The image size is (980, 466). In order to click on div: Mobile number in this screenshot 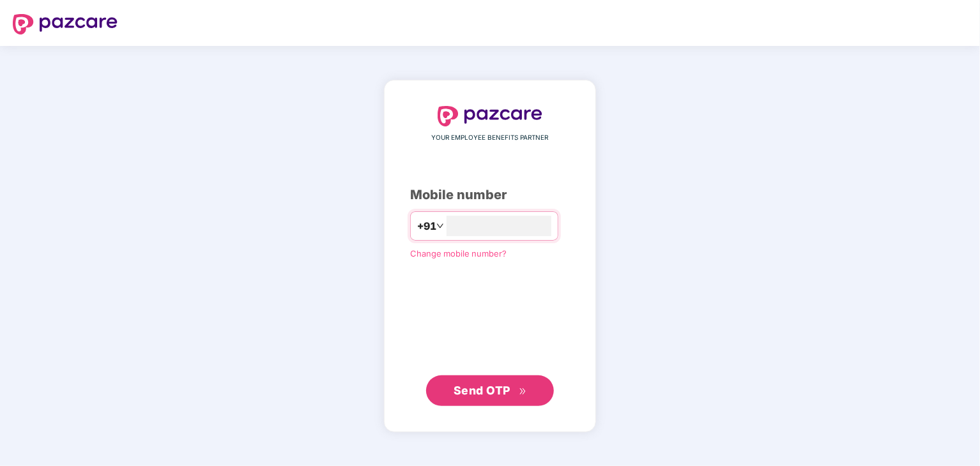, I will do `click(490, 195)`.